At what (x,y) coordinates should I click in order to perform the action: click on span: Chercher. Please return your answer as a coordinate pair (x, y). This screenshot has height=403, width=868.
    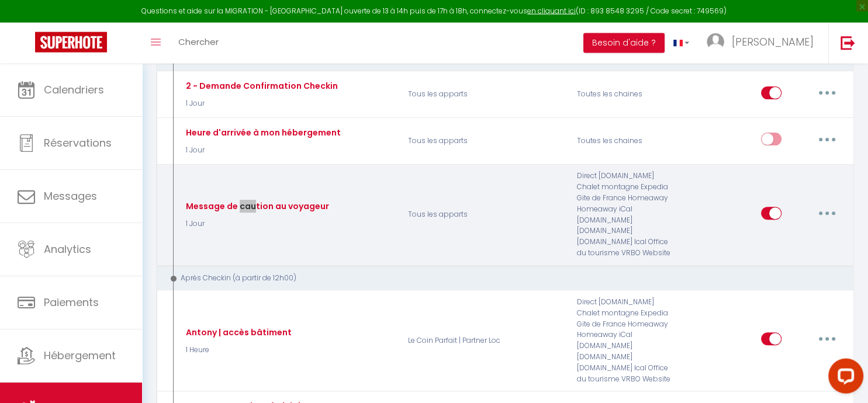
    Looking at the image, I should click on (198, 42).